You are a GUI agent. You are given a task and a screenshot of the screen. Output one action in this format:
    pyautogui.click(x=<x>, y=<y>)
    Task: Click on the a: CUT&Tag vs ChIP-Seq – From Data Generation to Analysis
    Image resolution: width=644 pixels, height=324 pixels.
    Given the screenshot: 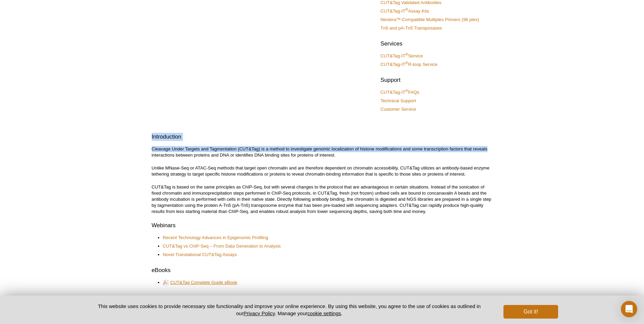 What is the action you would take?
    pyautogui.click(x=222, y=246)
    